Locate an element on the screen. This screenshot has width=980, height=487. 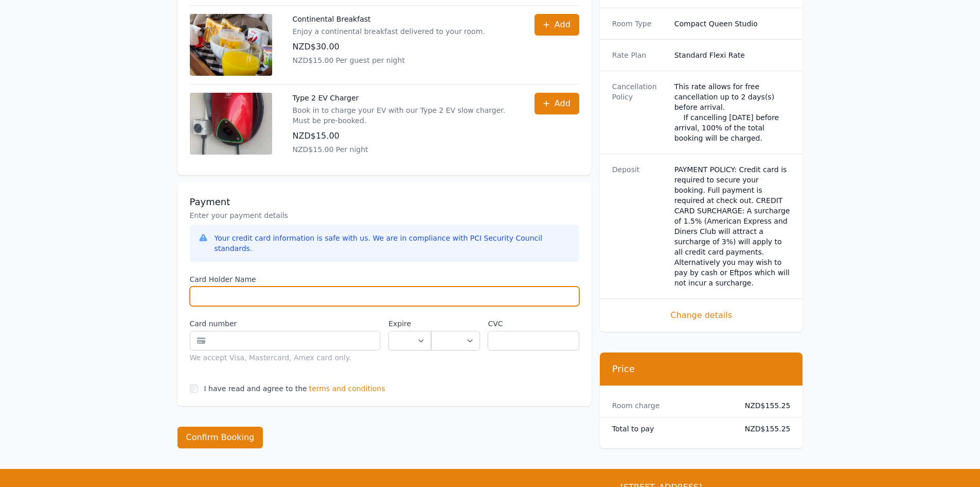
label: Card Holder Name is located at coordinates (384, 279).